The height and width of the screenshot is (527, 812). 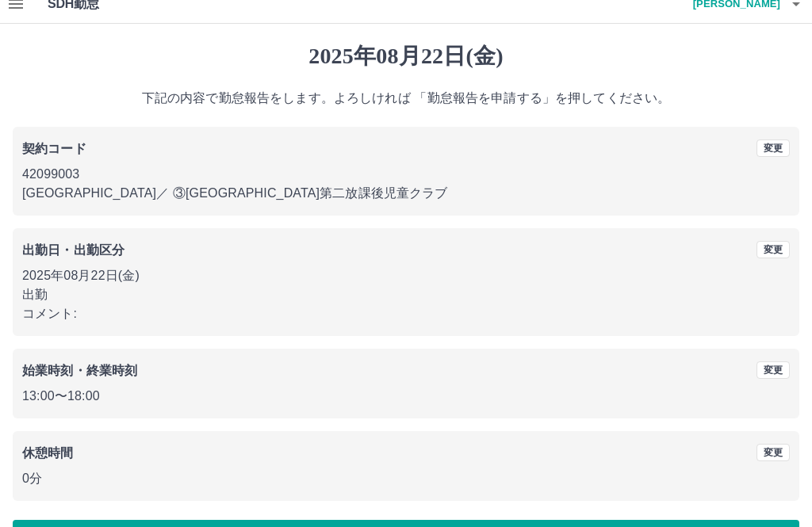 I want to click on b: 契約コード, so click(x=54, y=148).